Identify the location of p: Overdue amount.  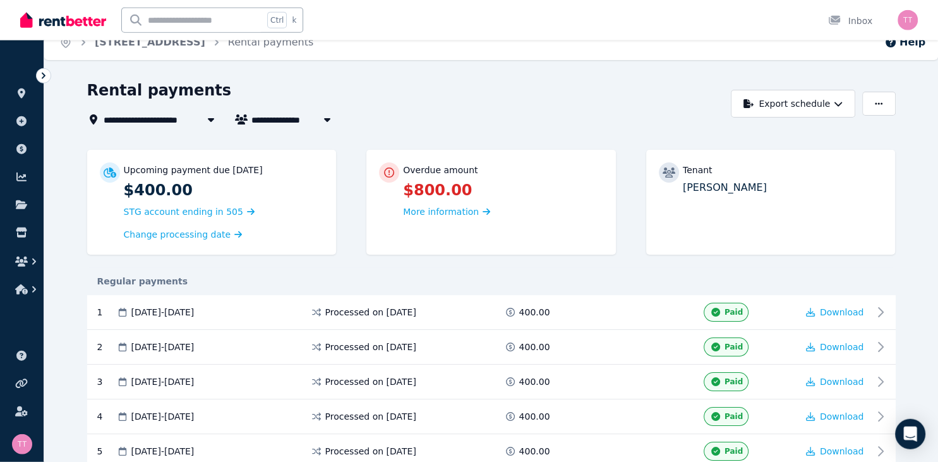
(440, 170).